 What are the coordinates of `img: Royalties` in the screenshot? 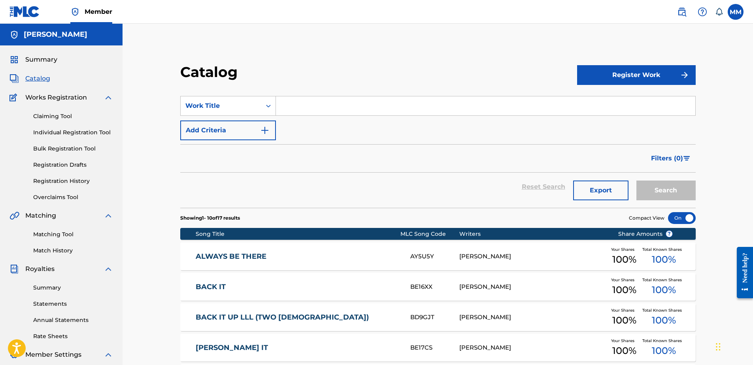 It's located at (14, 269).